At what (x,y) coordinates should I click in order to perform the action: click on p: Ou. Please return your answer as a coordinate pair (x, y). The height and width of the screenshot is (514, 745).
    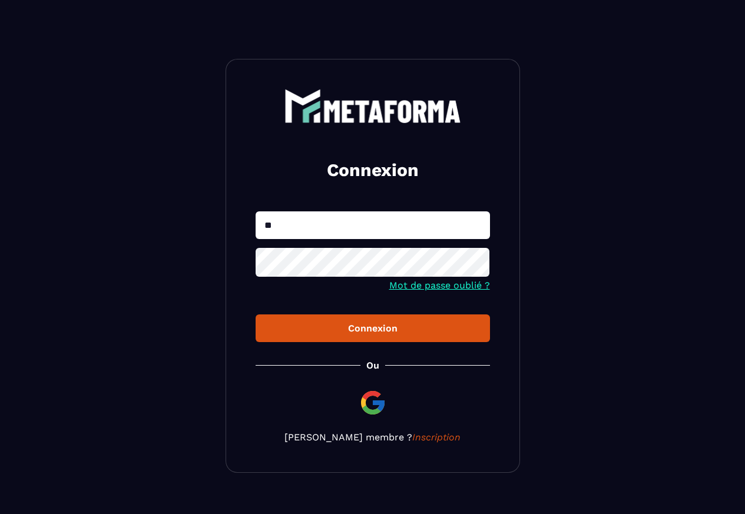
    Looking at the image, I should click on (373, 365).